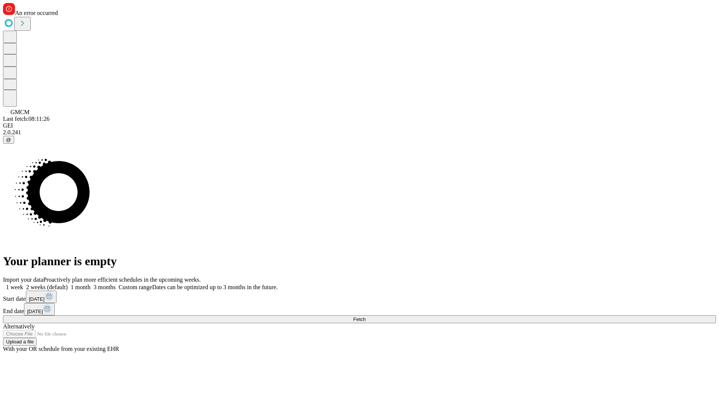 Image resolution: width=719 pixels, height=404 pixels. I want to click on span: Fetch, so click(359, 319).